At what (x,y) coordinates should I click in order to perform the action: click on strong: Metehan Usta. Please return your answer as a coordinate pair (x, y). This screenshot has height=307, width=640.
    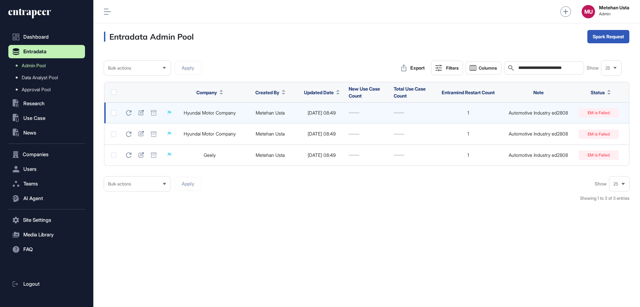
    Looking at the image, I should click on (614, 8).